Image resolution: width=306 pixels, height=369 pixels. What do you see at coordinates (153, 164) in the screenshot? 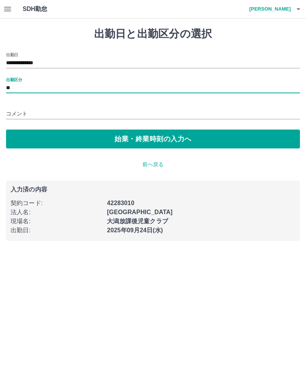
I see `p: 前へ戻る` at bounding box center [153, 164].